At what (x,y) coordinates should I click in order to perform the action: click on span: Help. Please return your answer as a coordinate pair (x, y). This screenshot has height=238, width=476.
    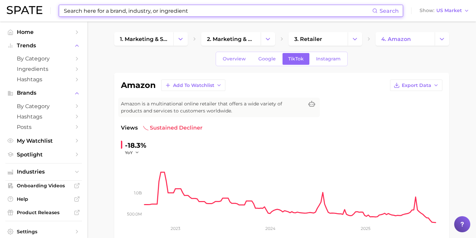
    Looking at the image, I should click on (44, 199).